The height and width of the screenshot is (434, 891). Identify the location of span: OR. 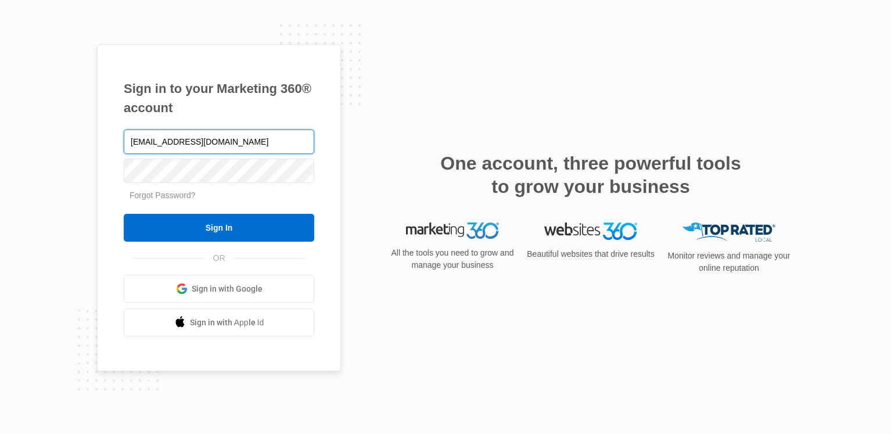
(219, 258).